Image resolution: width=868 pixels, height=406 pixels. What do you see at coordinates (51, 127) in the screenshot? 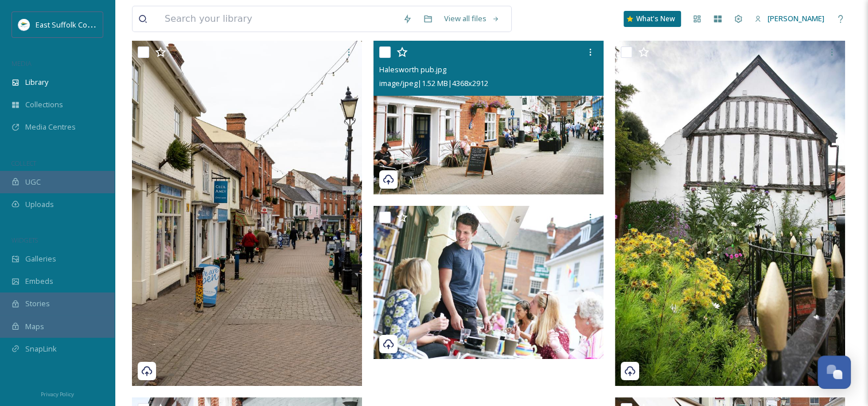
I see `span: Media Centres` at bounding box center [51, 127].